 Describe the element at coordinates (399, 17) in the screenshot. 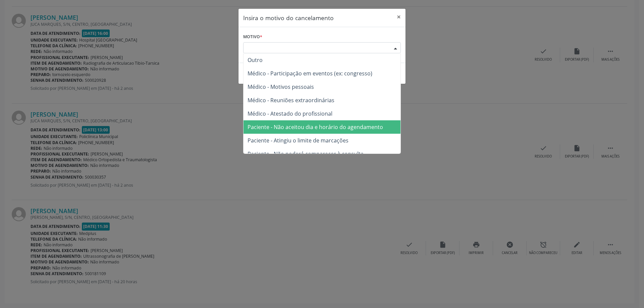

I see `button: Close` at that location.